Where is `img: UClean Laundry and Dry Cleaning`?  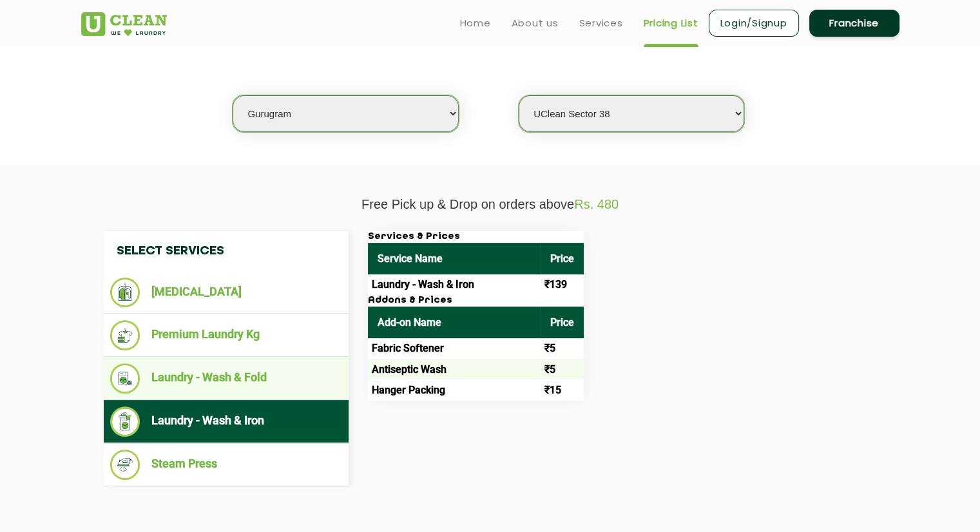 img: UClean Laundry and Dry Cleaning is located at coordinates (123, 24).